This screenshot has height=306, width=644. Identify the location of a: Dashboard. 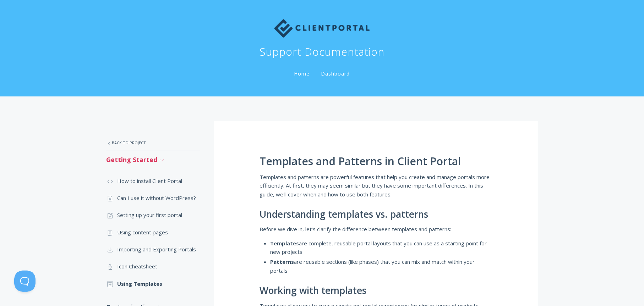
(336, 73).